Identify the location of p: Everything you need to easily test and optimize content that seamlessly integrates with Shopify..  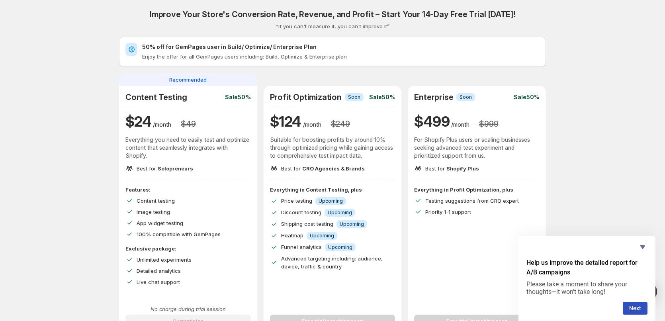
(188, 148).